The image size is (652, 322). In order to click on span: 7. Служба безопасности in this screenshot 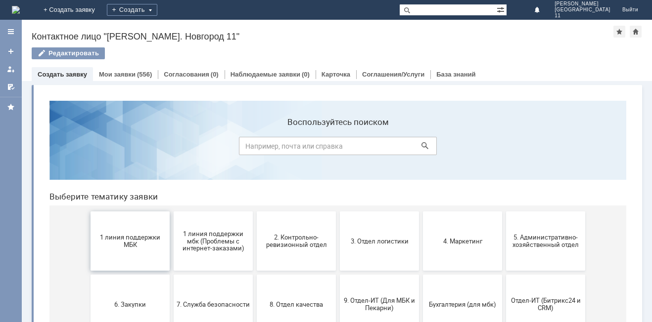, I will do `click(172, 211)`.